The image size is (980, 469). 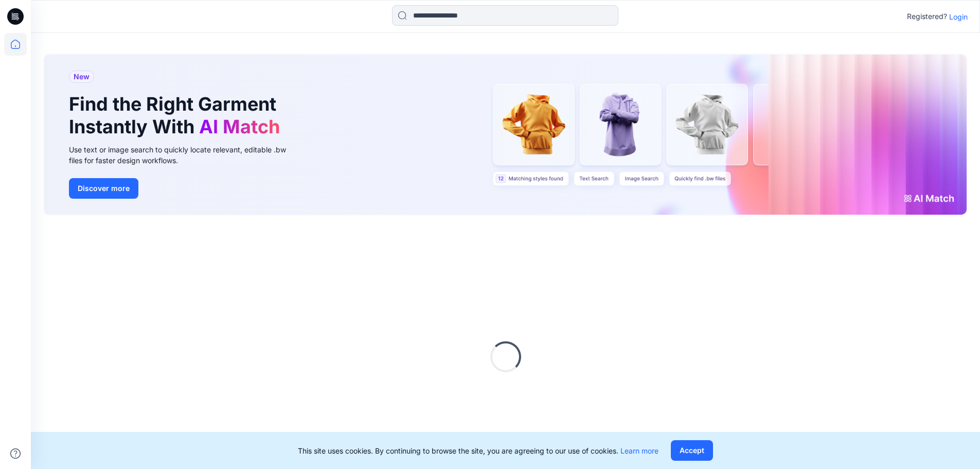 What do you see at coordinates (81, 77) in the screenshot?
I see `span: New` at bounding box center [81, 77].